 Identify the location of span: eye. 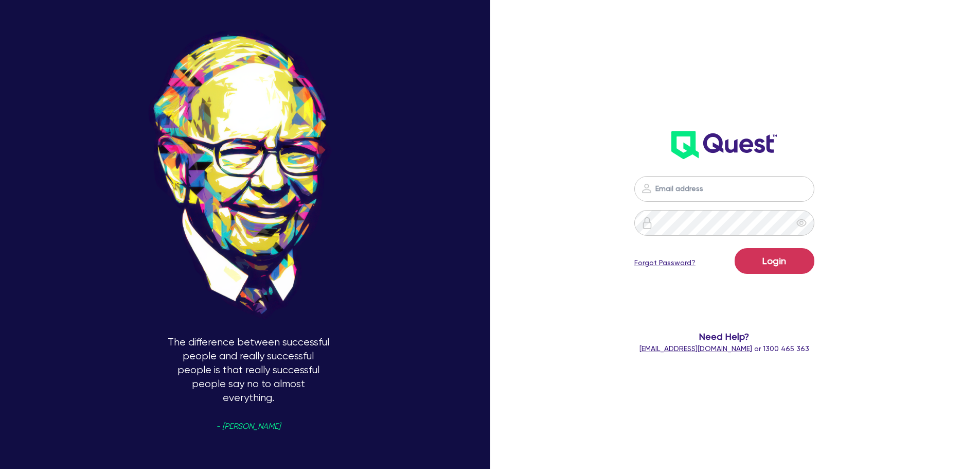
(802, 223).